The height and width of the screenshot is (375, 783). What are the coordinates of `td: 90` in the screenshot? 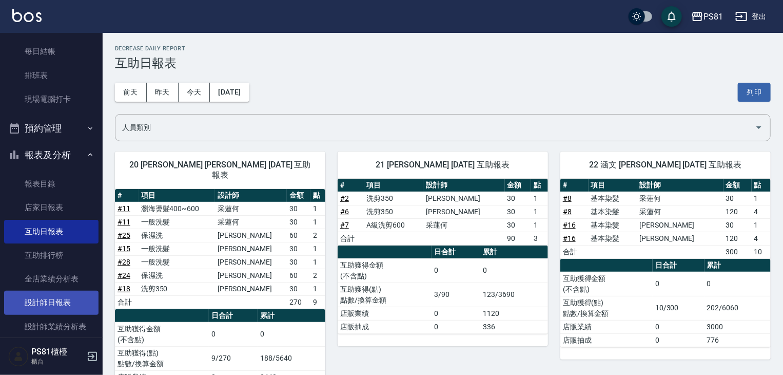 It's located at (518, 238).